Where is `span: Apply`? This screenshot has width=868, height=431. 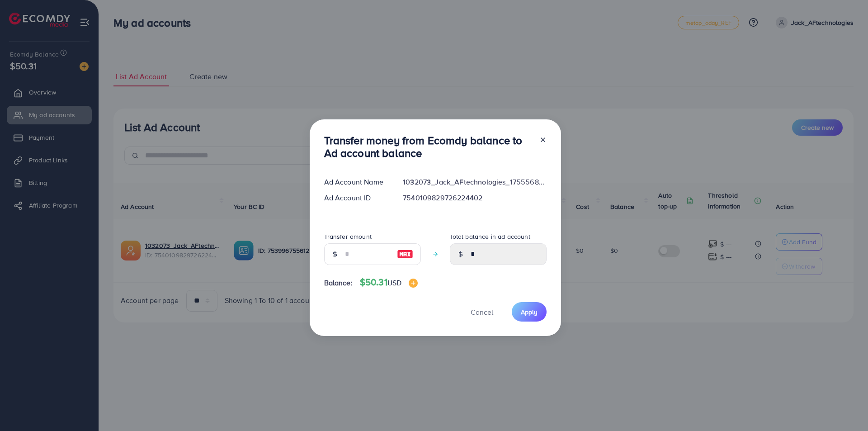
span: Apply is located at coordinates (529, 312).